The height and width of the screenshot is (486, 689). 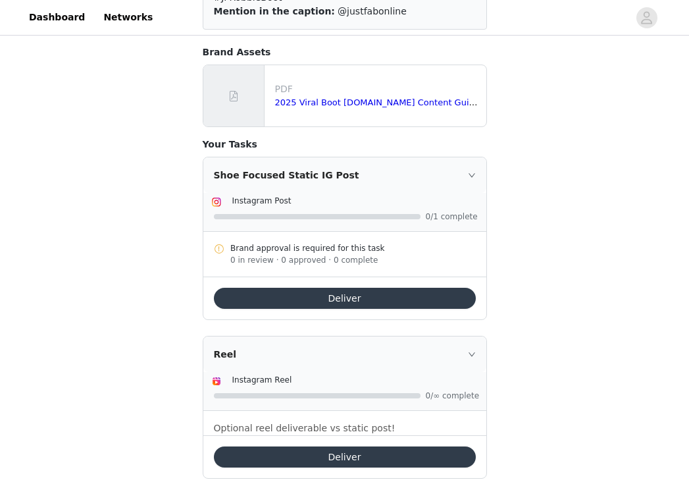 I want to click on span: 0/1 complete, so click(x=452, y=217).